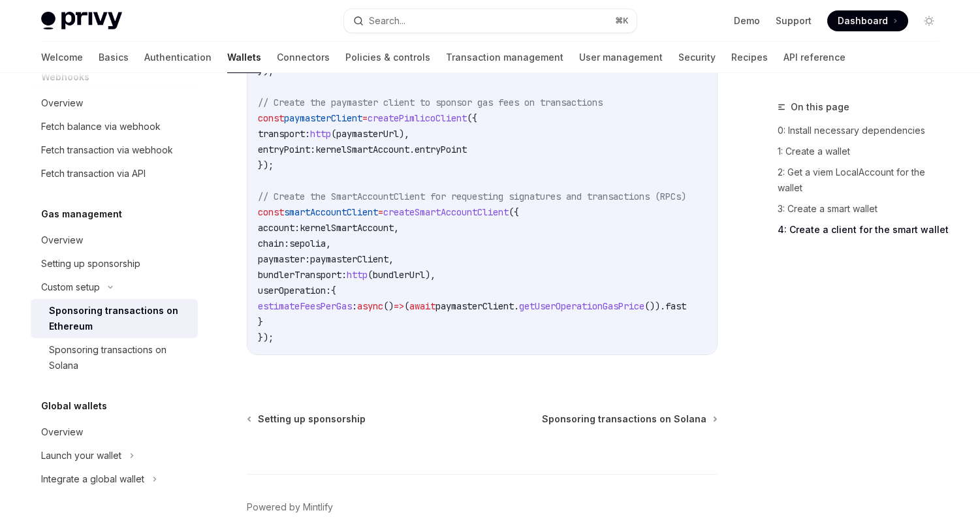 The height and width of the screenshot is (517, 980). Describe the element at coordinates (114, 150) in the screenshot. I see `a: Fetch transaction via webhook` at that location.